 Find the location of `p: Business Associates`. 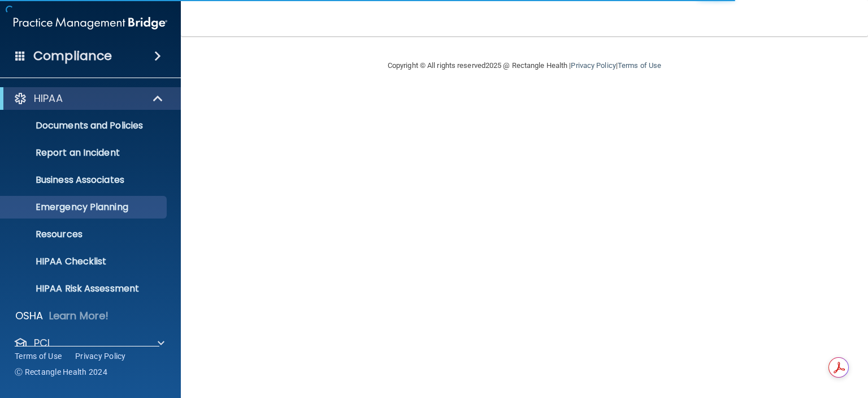

p: Business Associates is located at coordinates (84, 180).